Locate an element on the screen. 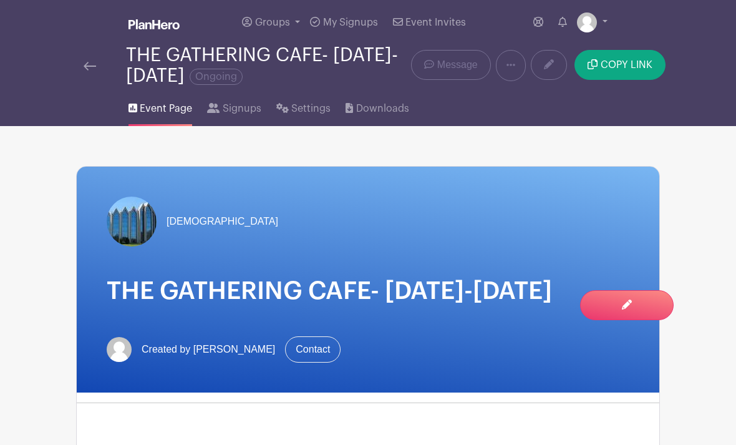  span: Settings is located at coordinates (311, 109).